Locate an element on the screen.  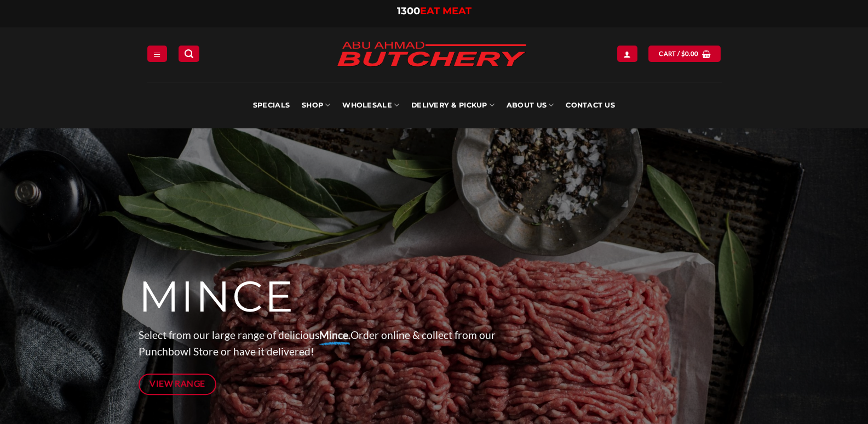
span: Select from our large range of delicious Order online & collect from our Punchbowl Store or have ... is located at coordinates (317, 343).